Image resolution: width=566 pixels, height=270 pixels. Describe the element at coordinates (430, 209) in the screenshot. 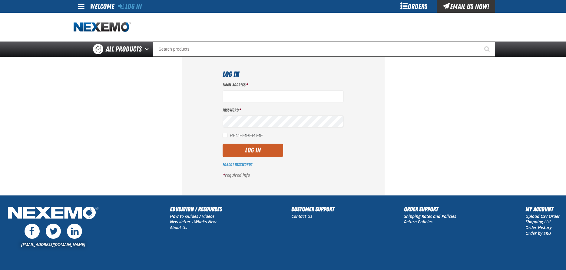

I see `h2: Order Support` at that location.